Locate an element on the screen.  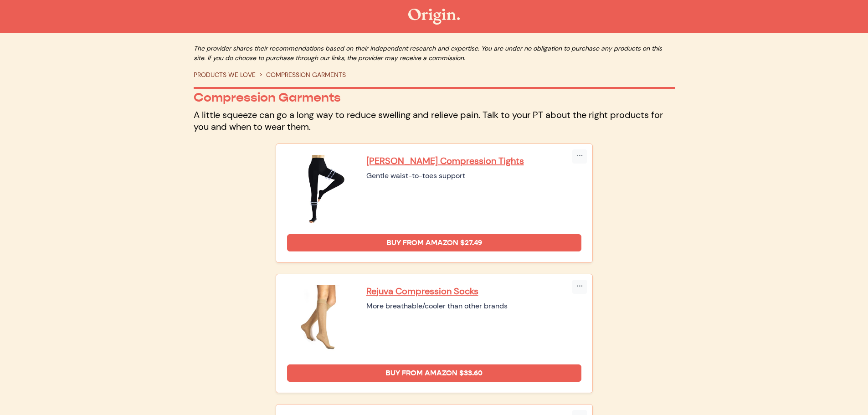
a: PRODUCTS WE LOVE is located at coordinates (224, 75).